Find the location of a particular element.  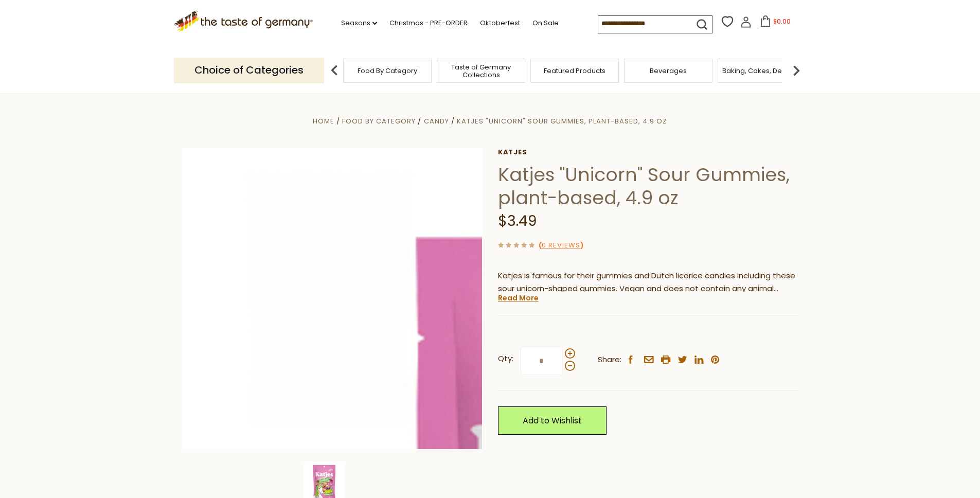

p: Choice of Categories is located at coordinates (249, 70).